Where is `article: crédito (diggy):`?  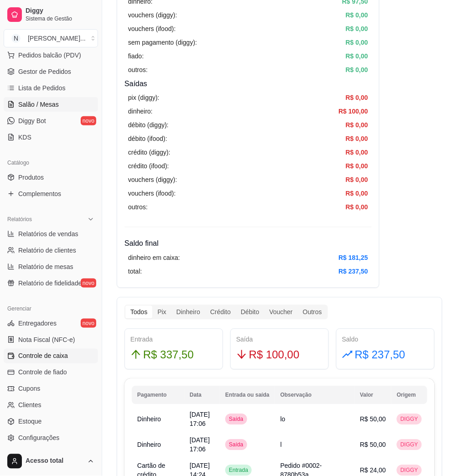
article: crédito (diggy): is located at coordinates (149, 153).